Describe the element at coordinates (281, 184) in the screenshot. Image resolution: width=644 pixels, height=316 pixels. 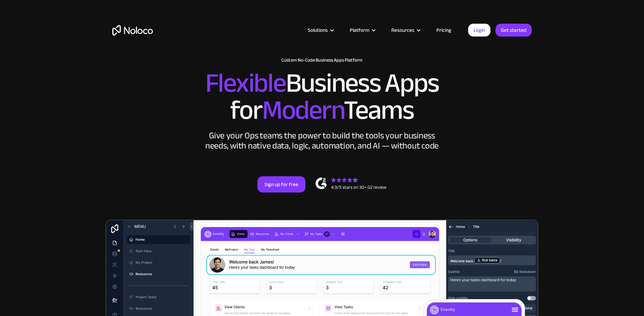
I see `a: Sign up for free` at that location.